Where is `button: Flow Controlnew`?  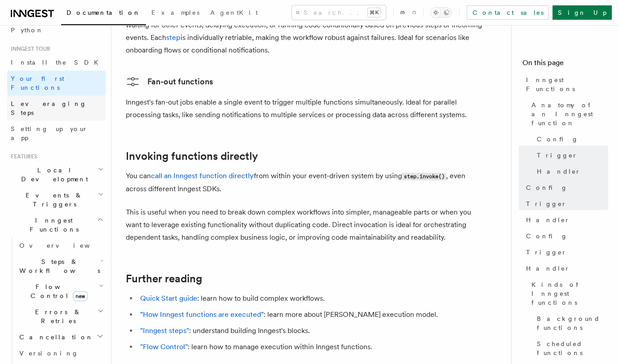
button: Flow Controlnew is located at coordinates (61, 291).